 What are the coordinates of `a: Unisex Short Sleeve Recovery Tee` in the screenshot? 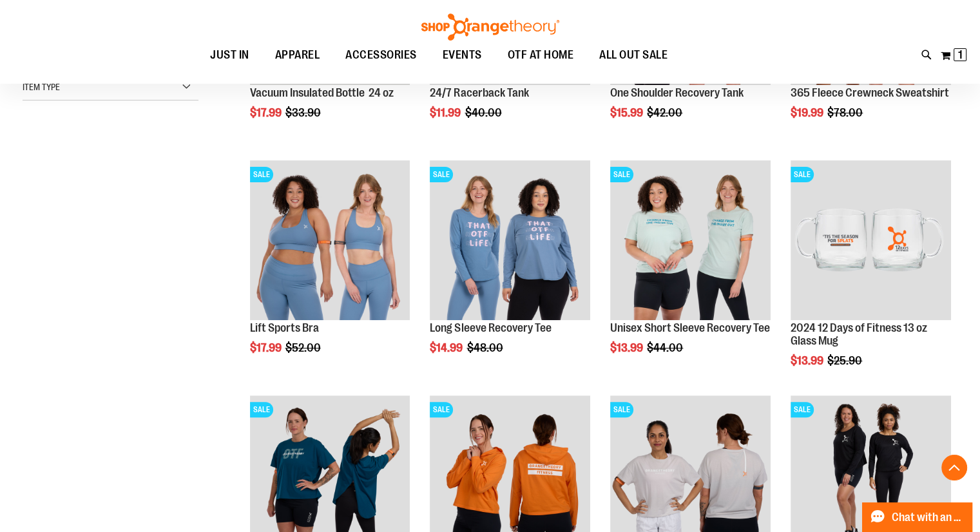 It's located at (690, 328).